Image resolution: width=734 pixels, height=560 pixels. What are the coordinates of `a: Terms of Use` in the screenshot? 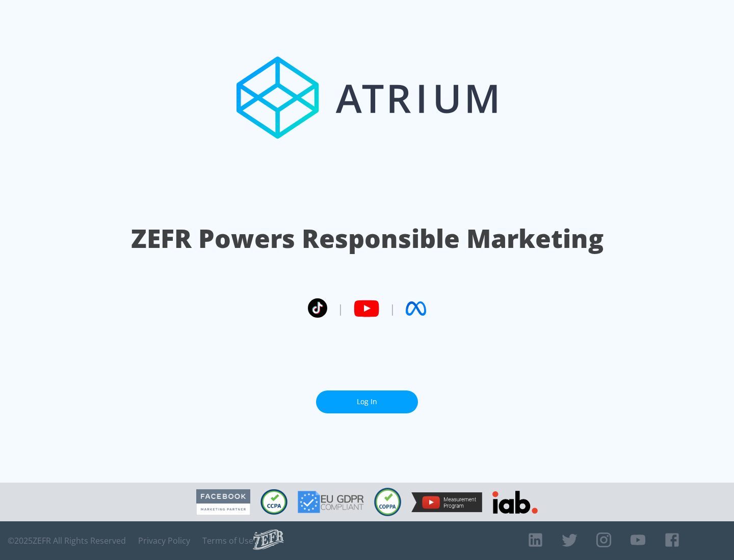 It's located at (228, 541).